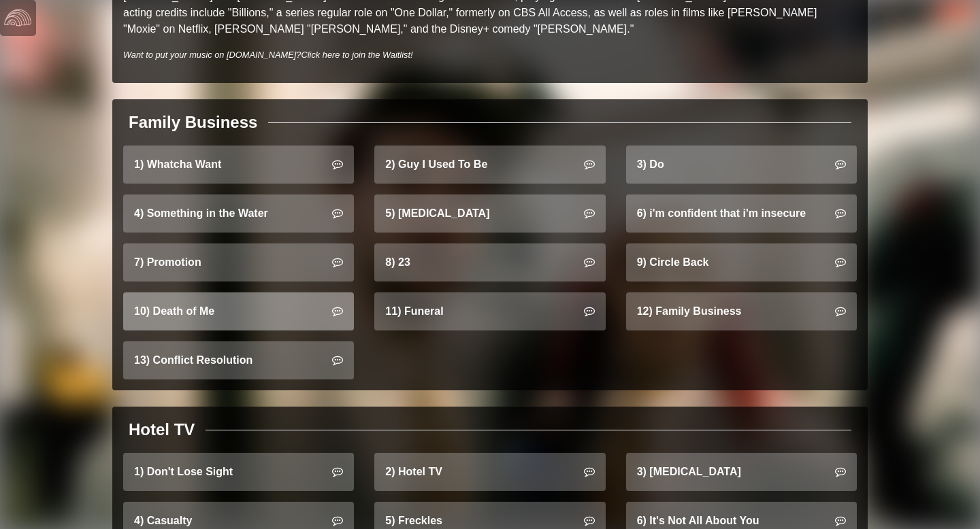 The image size is (980, 529). I want to click on div: Family Business, so click(192, 123).